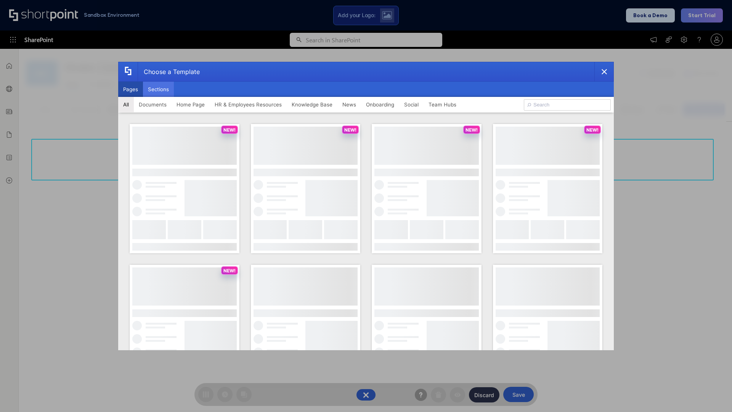  I want to click on button: HR & Employees Resources, so click(248, 104).